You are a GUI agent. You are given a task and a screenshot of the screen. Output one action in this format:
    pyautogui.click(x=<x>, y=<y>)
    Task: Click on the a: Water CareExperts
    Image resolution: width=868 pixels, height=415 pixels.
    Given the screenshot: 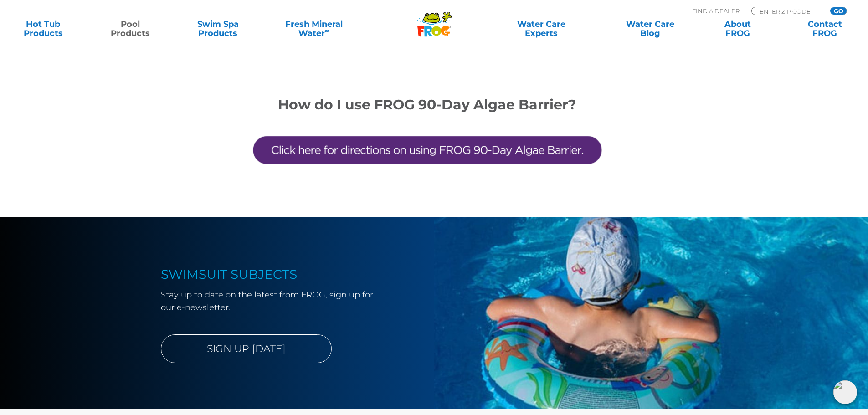 What is the action you would take?
    pyautogui.click(x=541, y=29)
    